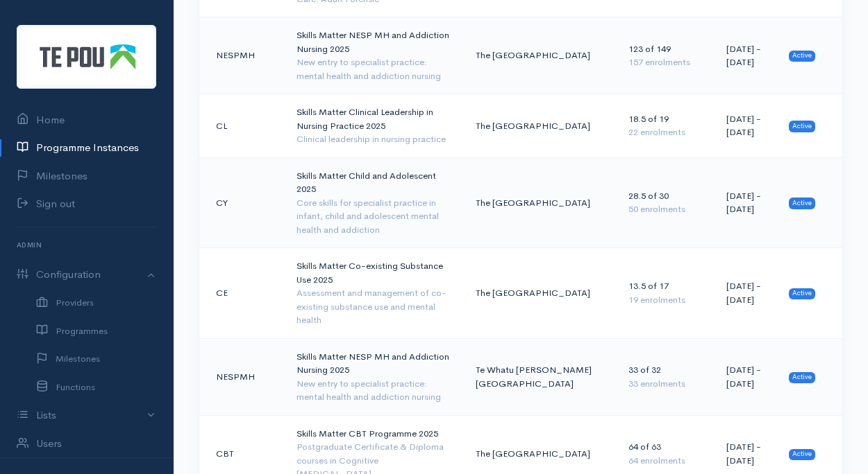 This screenshot has height=474, width=868. I want to click on td: CY, so click(243, 203).